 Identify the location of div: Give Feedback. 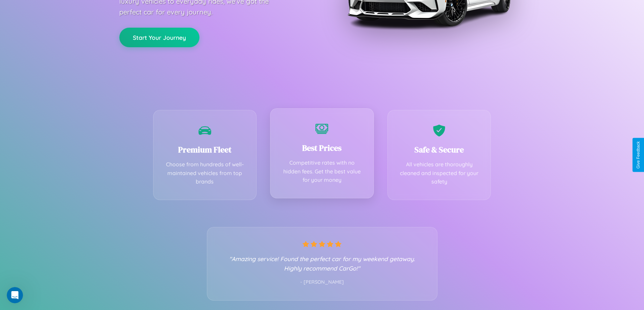
(638, 155).